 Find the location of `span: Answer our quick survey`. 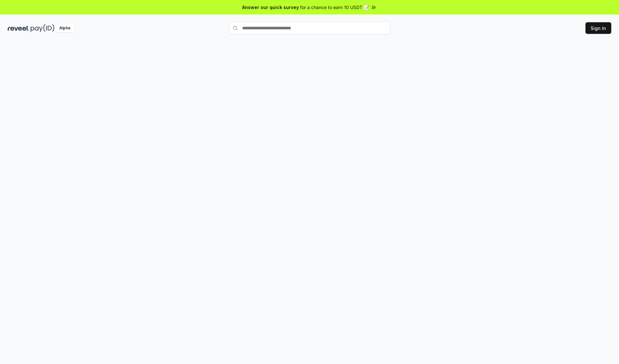

span: Answer our quick survey is located at coordinates (270, 7).